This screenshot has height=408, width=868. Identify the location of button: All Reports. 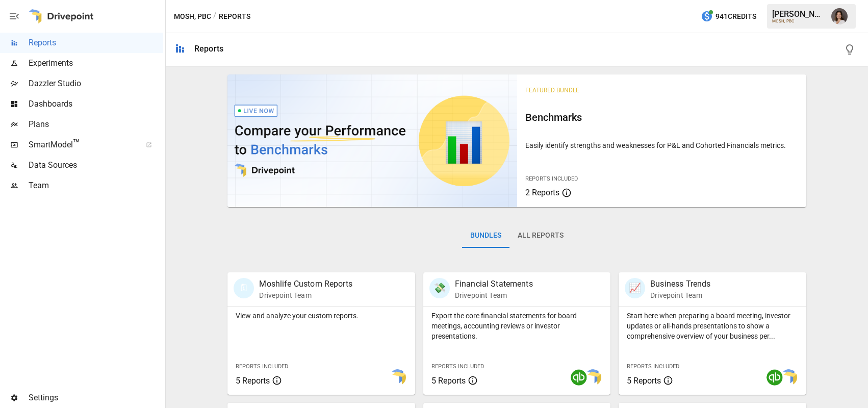
(541, 236).